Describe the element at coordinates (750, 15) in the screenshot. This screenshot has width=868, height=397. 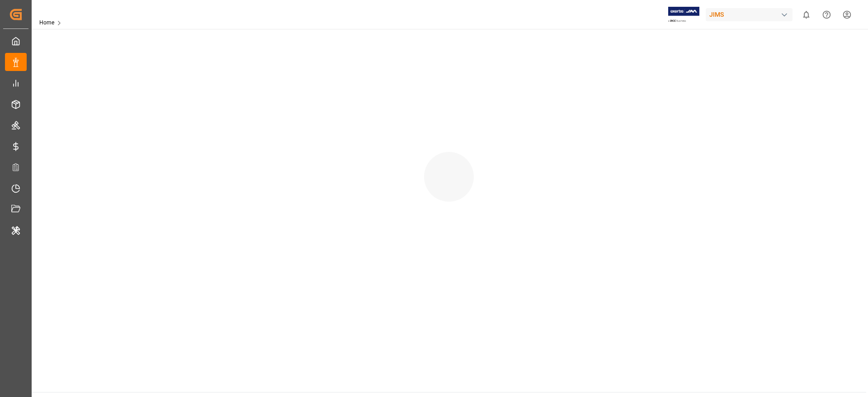
I see `div: JIMS` at that location.